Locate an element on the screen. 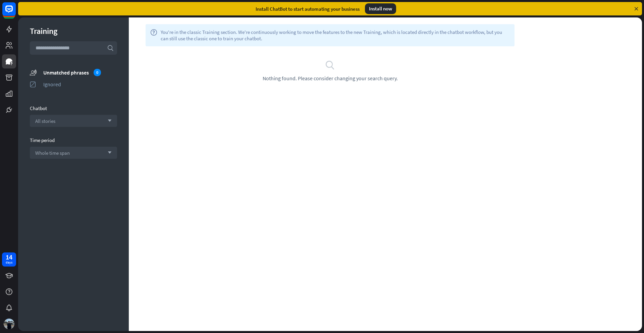 The height and width of the screenshot is (333, 644). span: All stories is located at coordinates (45, 121).